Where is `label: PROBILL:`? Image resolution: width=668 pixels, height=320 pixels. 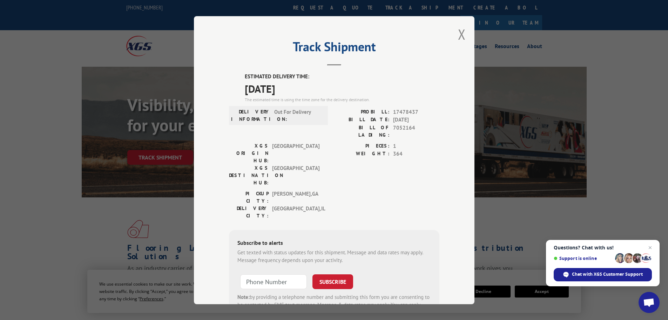 label: PROBILL: is located at coordinates (362, 112).